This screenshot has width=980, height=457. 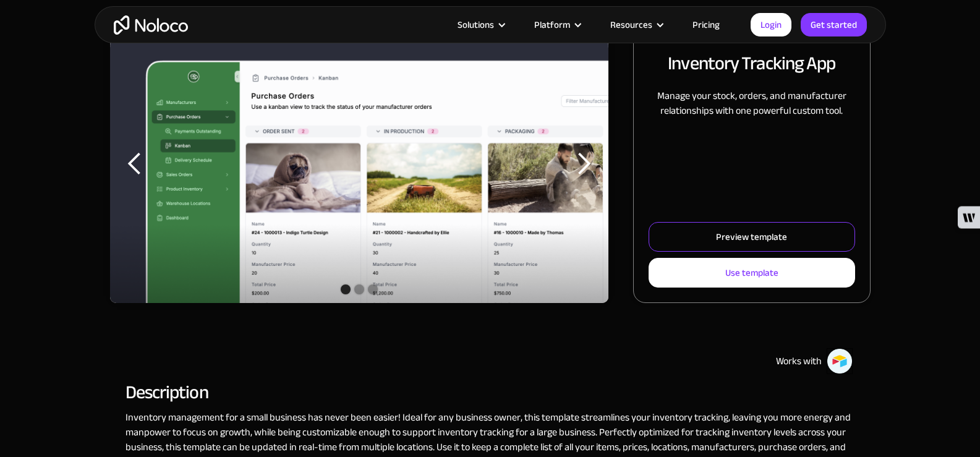 I want to click on h2: Inventory Tracking App, so click(x=752, y=63).